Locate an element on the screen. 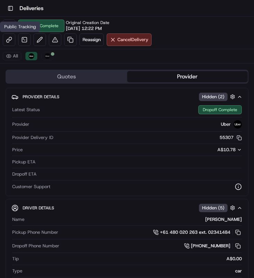 This screenshot has height=278, width=254. button: CancelDelivery is located at coordinates (129, 40).